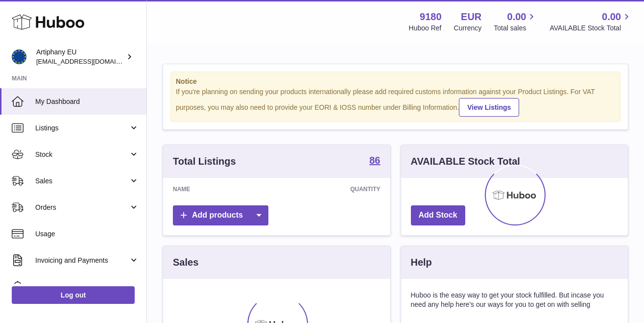 This screenshot has height=323, width=644. What do you see at coordinates (395, 102) in the screenshot?
I see `div: If you're planning on sending your products internationally please add required customs informati...` at bounding box center [395, 102].